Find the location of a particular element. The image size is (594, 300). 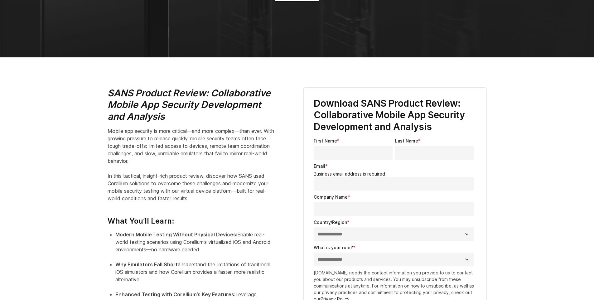

strong: Enhanced Testing with Corellium’s Key Features: is located at coordinates (175, 295).